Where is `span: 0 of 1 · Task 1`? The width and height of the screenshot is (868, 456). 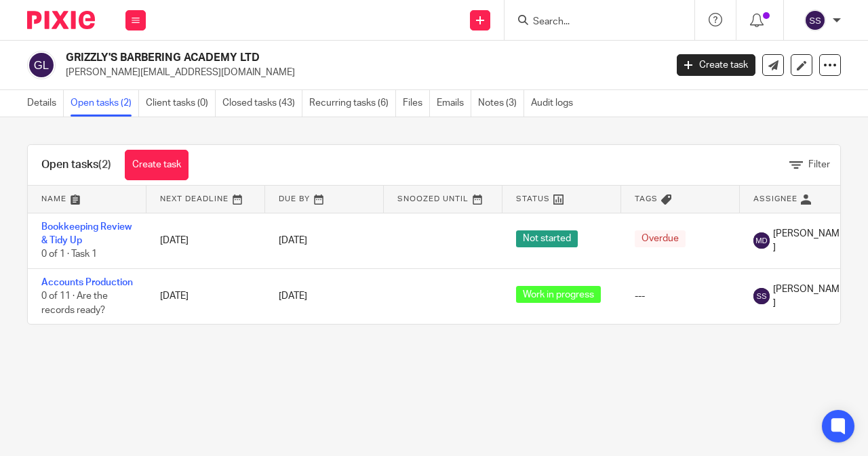 span: 0 of 1 · Task 1 is located at coordinates (69, 254).